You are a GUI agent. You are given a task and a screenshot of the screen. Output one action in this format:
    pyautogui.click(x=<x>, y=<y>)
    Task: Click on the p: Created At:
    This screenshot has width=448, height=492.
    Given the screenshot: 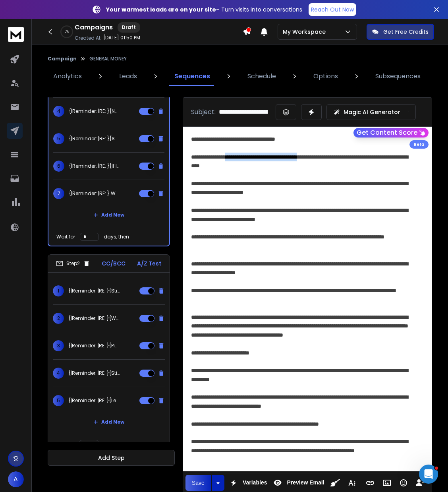 What is the action you would take?
    pyautogui.click(x=88, y=38)
    